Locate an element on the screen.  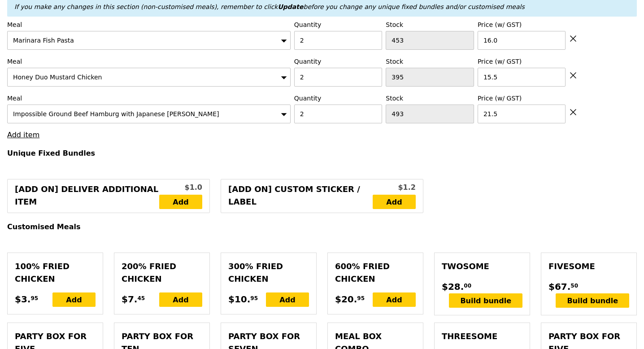
a: Add item is located at coordinates (24, 135).